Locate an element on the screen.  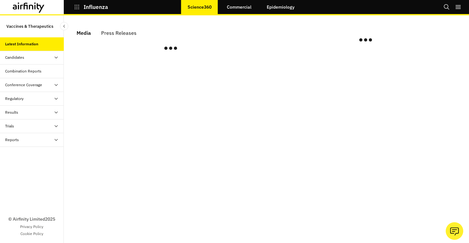
a: Privacy Policy is located at coordinates (32, 227).